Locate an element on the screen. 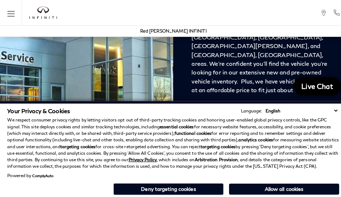  strong: Arbitration Provision is located at coordinates (213, 157).